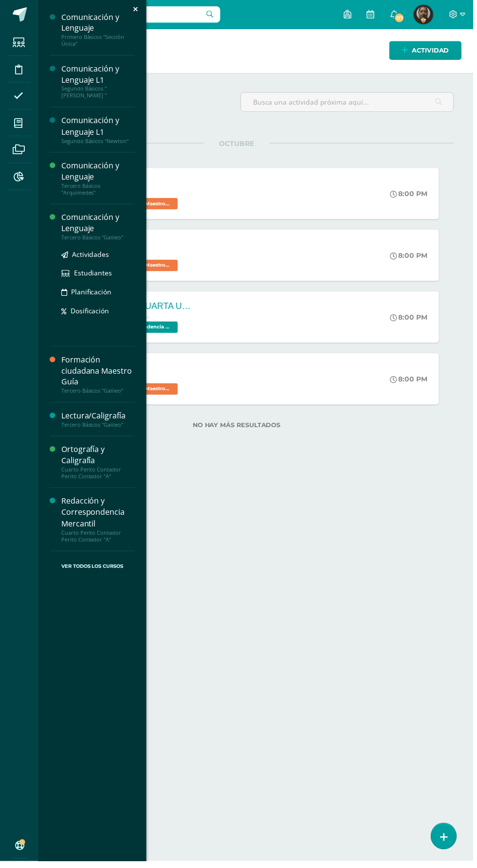 Image resolution: width=477 pixels, height=868 pixels. Describe the element at coordinates (99, 313) in the screenshot. I see `a: Dosificación` at that location.